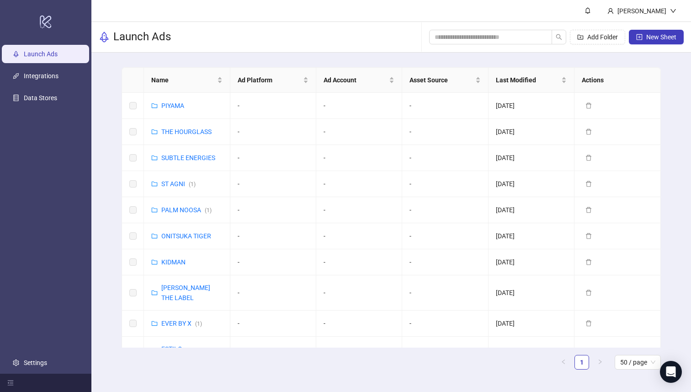  I want to click on span: Last Modified, so click(528, 80).